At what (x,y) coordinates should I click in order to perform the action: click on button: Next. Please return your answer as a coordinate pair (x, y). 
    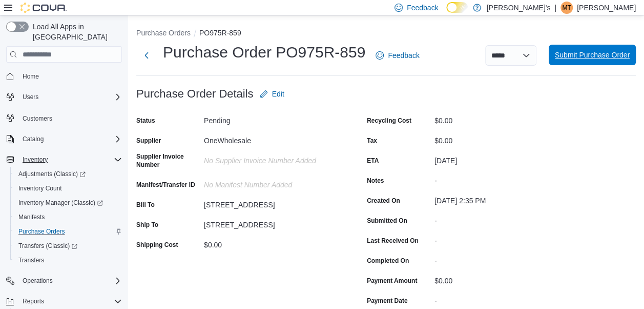
    Looking at the image, I should click on (147, 56).